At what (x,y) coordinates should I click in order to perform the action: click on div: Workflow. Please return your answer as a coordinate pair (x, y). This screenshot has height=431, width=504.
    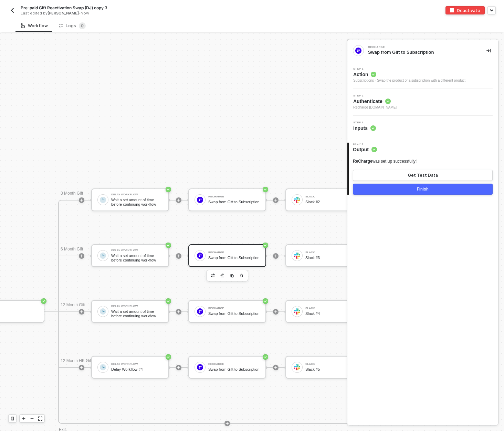
    Looking at the image, I should click on (34, 26).